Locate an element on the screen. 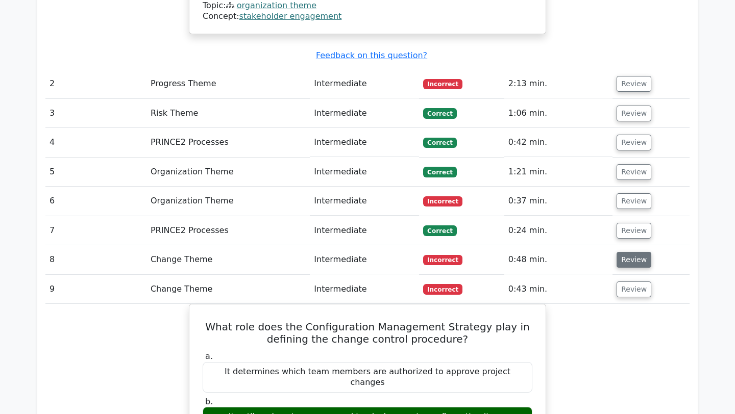 The image size is (735, 414). div: It determines which team members are authorized to approve project changes is located at coordinates (368, 378).